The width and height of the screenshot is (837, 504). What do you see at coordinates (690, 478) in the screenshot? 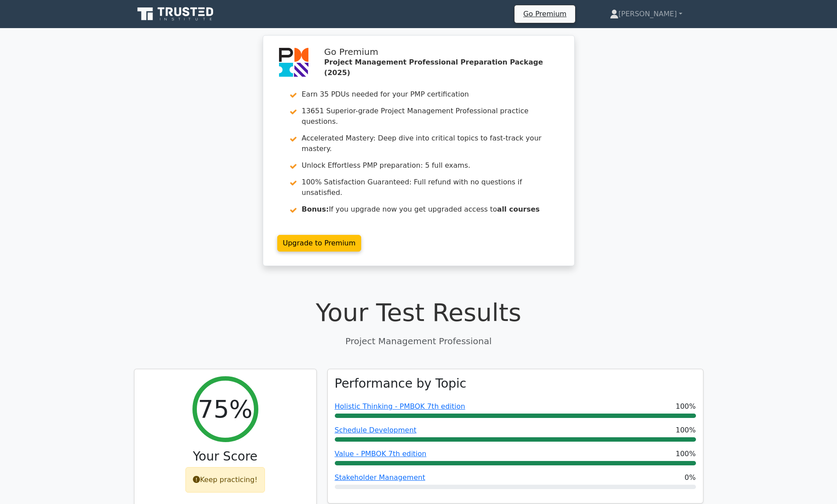
I see `span: 0%` at bounding box center [690, 478].